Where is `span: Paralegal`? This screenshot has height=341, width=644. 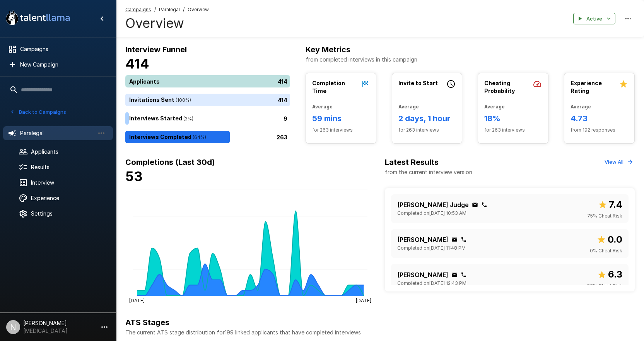 span: Paralegal is located at coordinates (169, 10).